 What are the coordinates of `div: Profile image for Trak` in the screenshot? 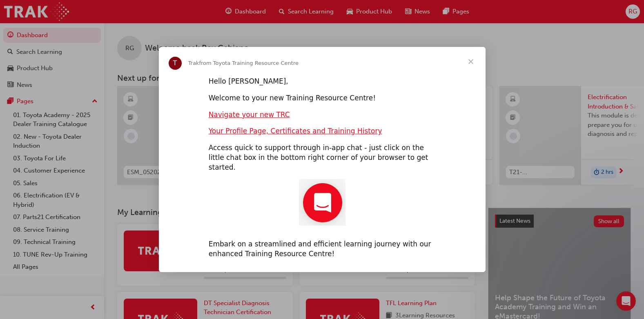 It's located at (175, 63).